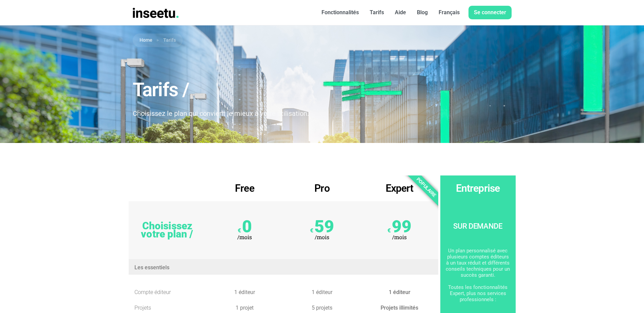  I want to click on a: Home, so click(146, 40).